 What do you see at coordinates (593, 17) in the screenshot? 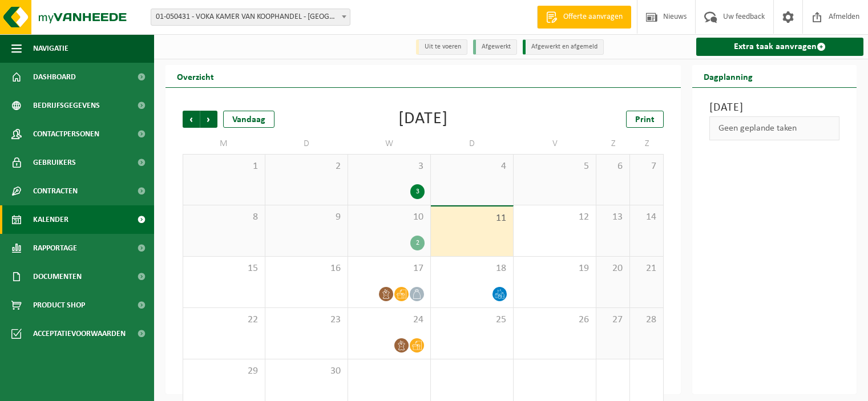
I see `span: Offerte aanvragen` at bounding box center [593, 17].